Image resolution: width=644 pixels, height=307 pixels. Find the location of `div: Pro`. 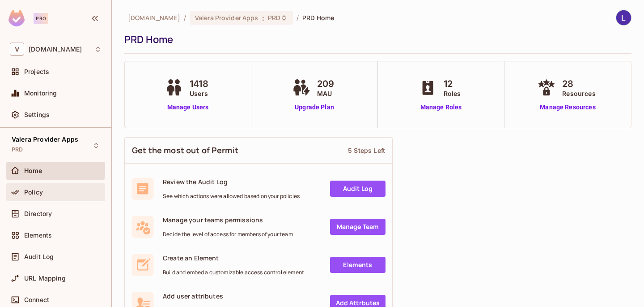

div: Pro is located at coordinates (41, 18).